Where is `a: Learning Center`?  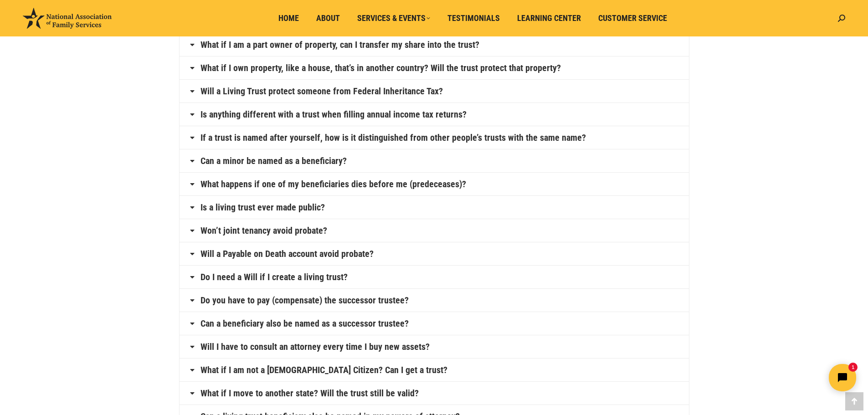
a: Learning Center is located at coordinates (549, 18).